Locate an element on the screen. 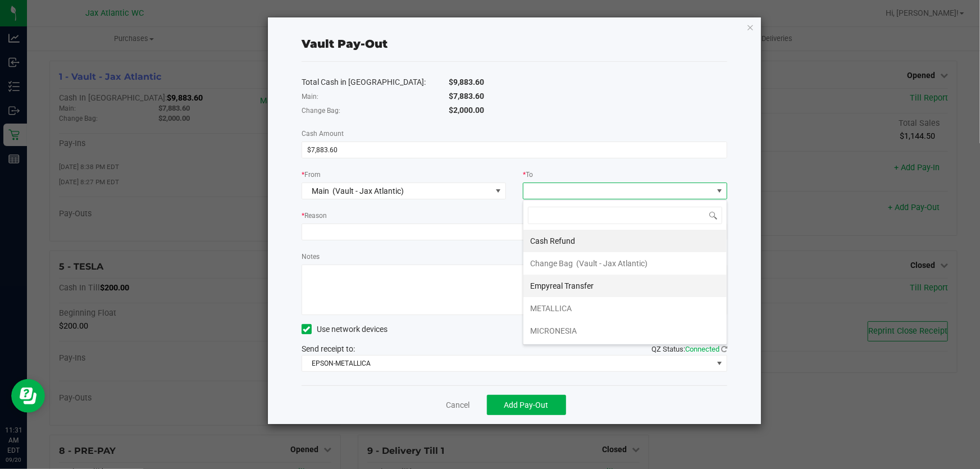 The height and width of the screenshot is (469, 980). span: Connected is located at coordinates (702, 349).